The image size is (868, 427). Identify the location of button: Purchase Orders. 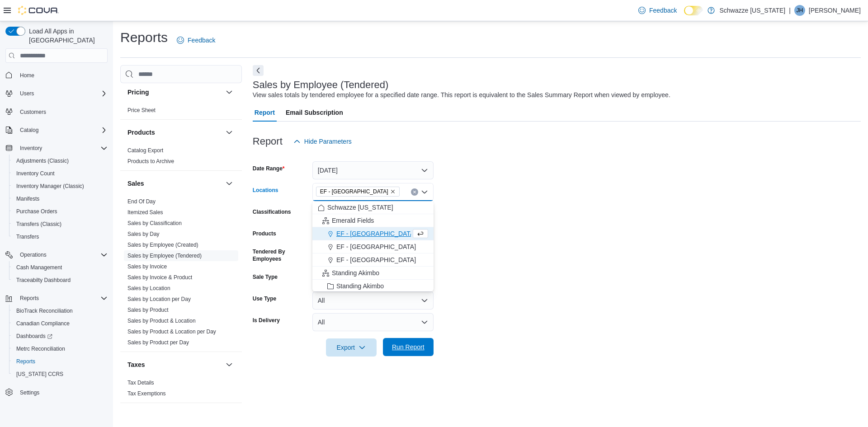
(60, 211).